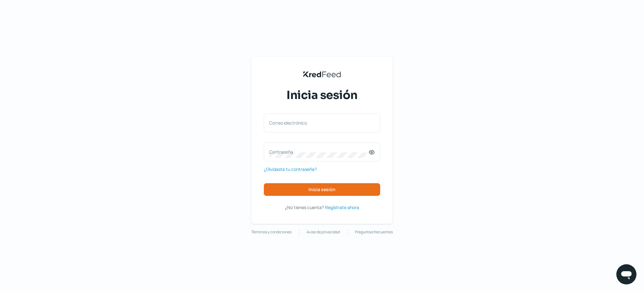 This screenshot has height=292, width=644. I want to click on a: ¿Olvidaste tu contraseña?, so click(291, 169).